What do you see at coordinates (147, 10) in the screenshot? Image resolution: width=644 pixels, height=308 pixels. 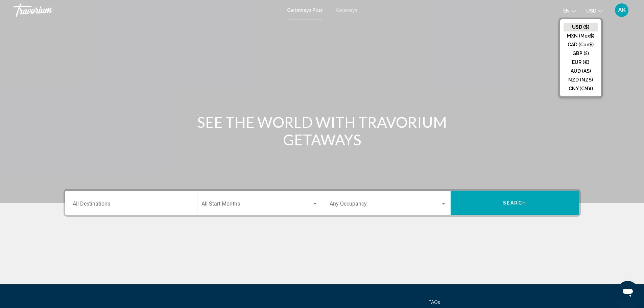 I see `a: Travorium` at bounding box center [147, 10].